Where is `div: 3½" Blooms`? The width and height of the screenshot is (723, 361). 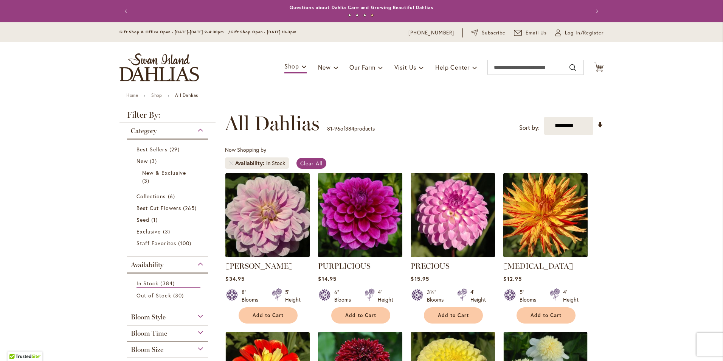
div: 3½" Blooms is located at coordinates (437, 296).